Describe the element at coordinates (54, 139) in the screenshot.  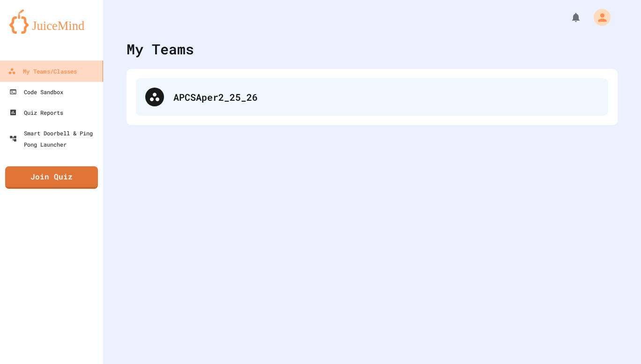
I see `div: Smart Doorbell & Ping Pong Launcher` at that location.